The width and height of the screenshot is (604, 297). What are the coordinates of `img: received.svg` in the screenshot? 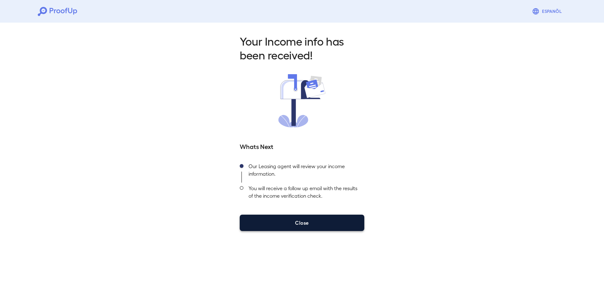 It's located at (302, 101).